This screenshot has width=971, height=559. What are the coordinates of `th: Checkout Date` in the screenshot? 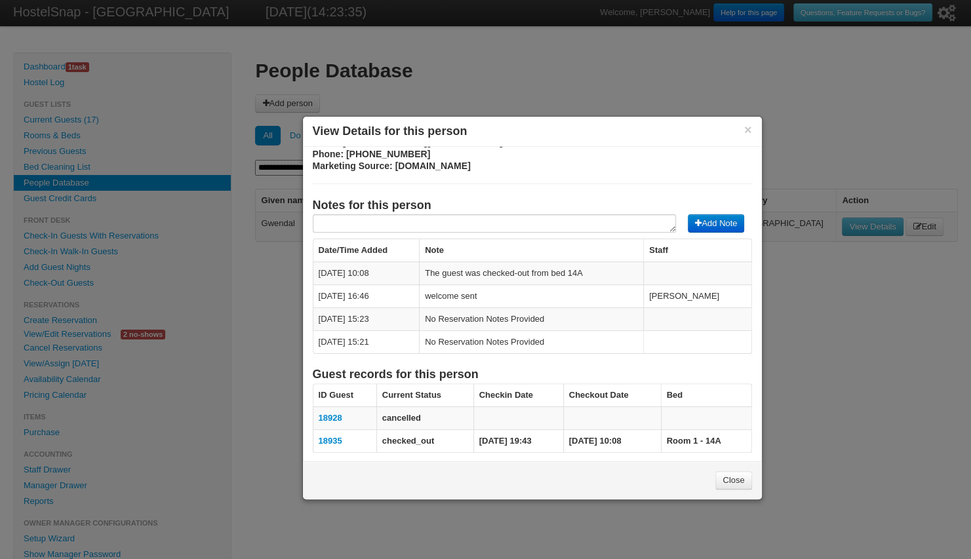 It's located at (612, 395).